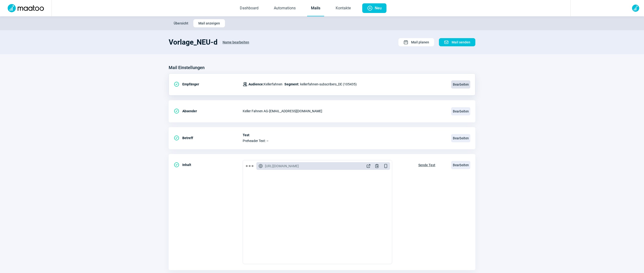 This screenshot has width=644, height=273. I want to click on span: Übersicht, so click(181, 23).